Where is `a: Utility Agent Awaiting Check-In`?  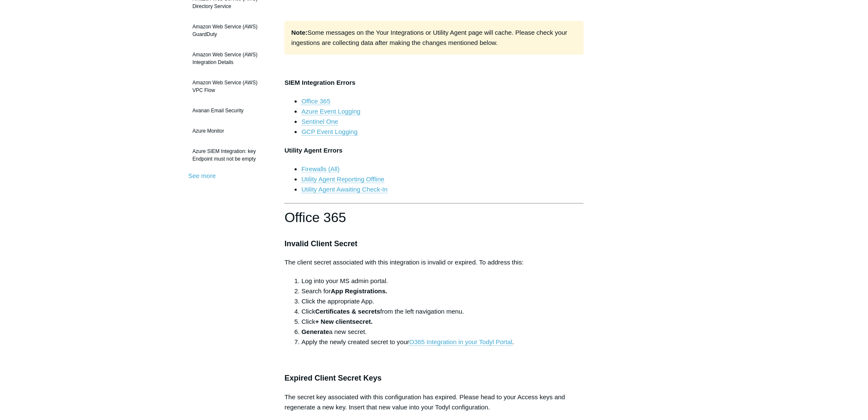 a: Utility Agent Awaiting Check-In is located at coordinates (344, 190).